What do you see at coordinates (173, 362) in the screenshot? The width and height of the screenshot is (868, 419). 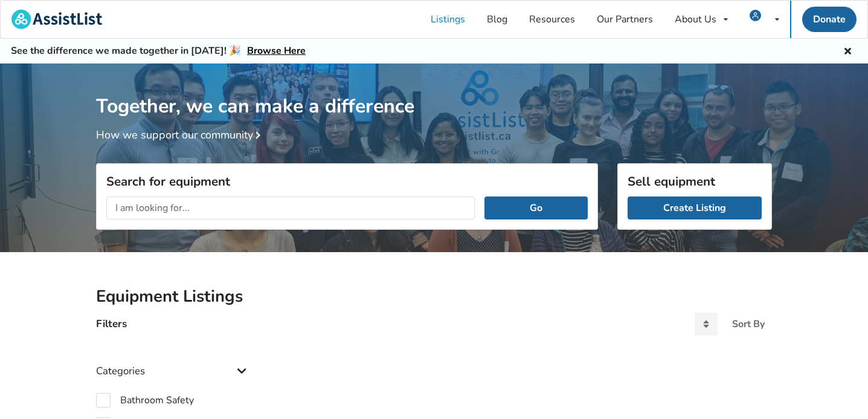 I see `div: Categories` at bounding box center [173, 362].